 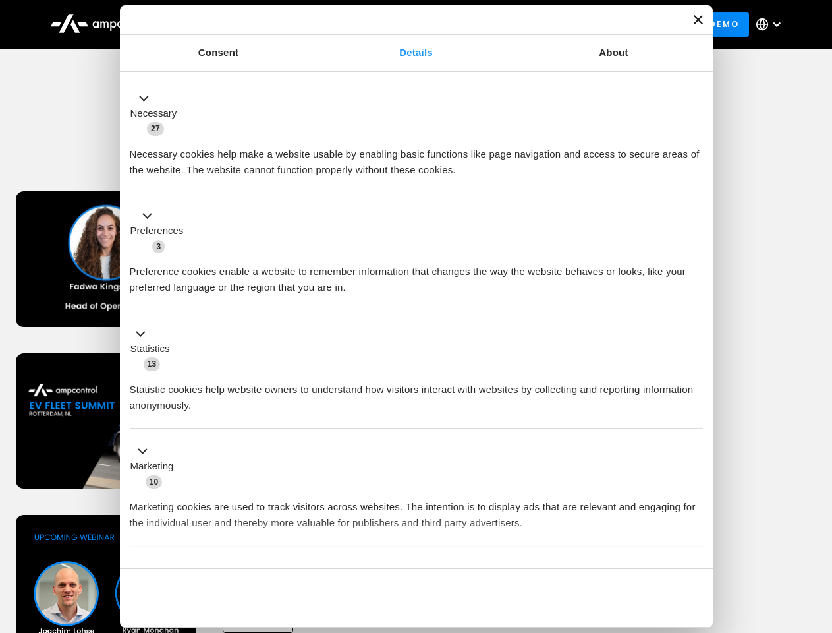 What do you see at coordinates (154, 482) in the screenshot?
I see `span: 10` at bounding box center [154, 482].